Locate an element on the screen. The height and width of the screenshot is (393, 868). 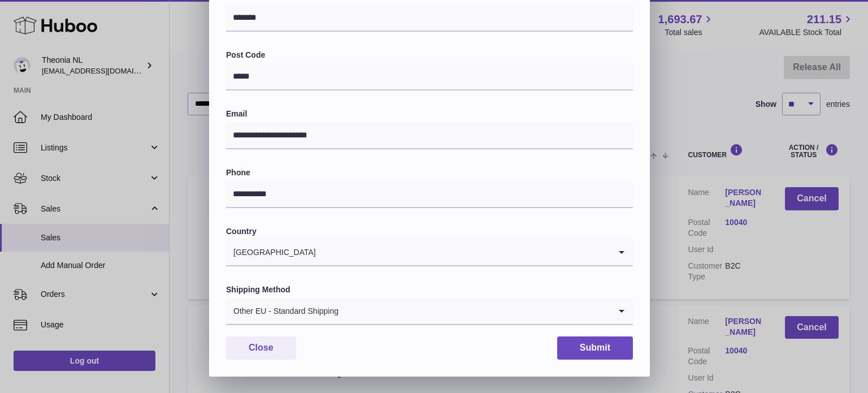
label: Phone is located at coordinates (429, 172).